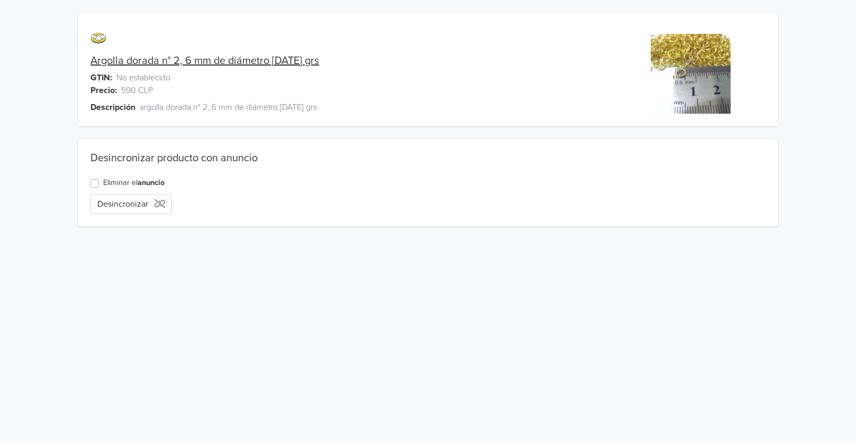 This screenshot has width=856, height=443. I want to click on span: Precio:, so click(104, 90).